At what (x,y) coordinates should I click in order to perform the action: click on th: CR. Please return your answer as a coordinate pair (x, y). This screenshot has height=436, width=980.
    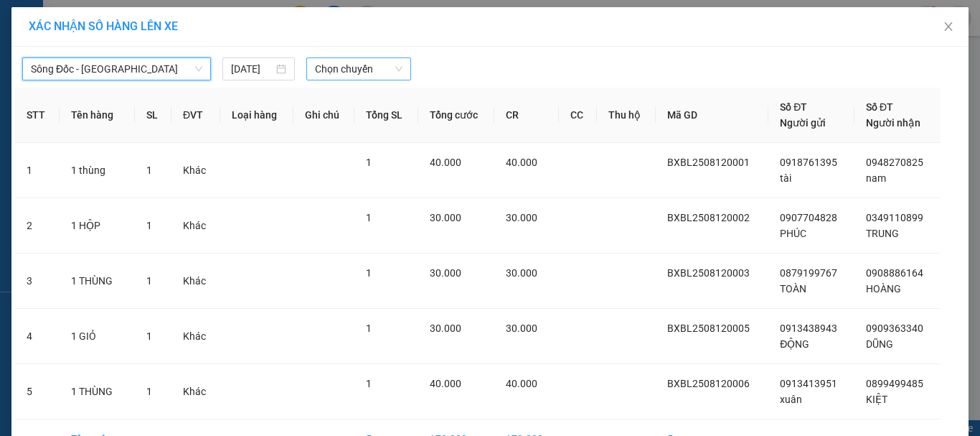
    Looking at the image, I should click on (527, 115).